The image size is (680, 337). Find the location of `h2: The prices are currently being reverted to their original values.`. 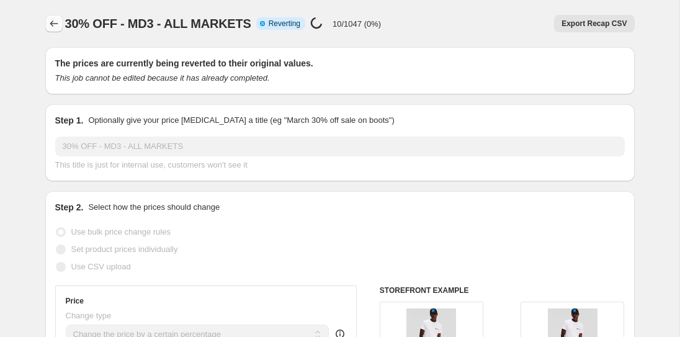

h2: The prices are currently being reverted to their original values. is located at coordinates (340, 63).